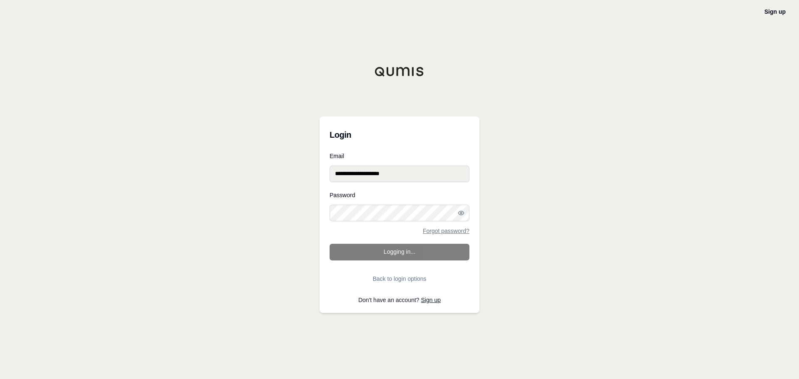 This screenshot has height=379, width=799. Describe the element at coordinates (400, 135) in the screenshot. I see `h3: Login` at that location.